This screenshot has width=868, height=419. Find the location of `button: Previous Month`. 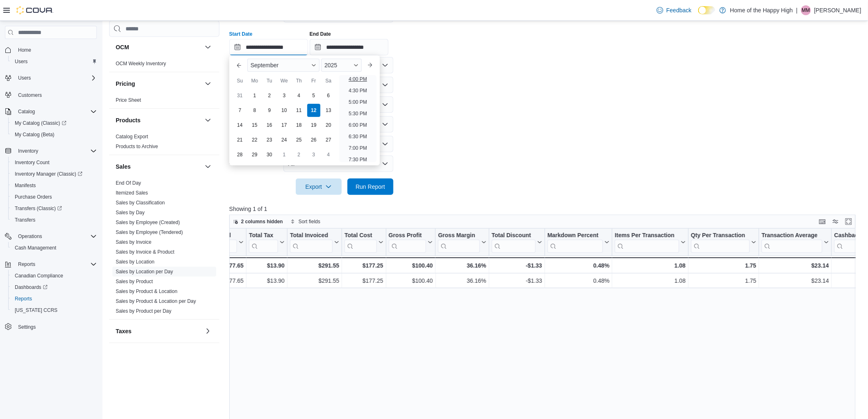

button: Previous Month is located at coordinates (239, 65).